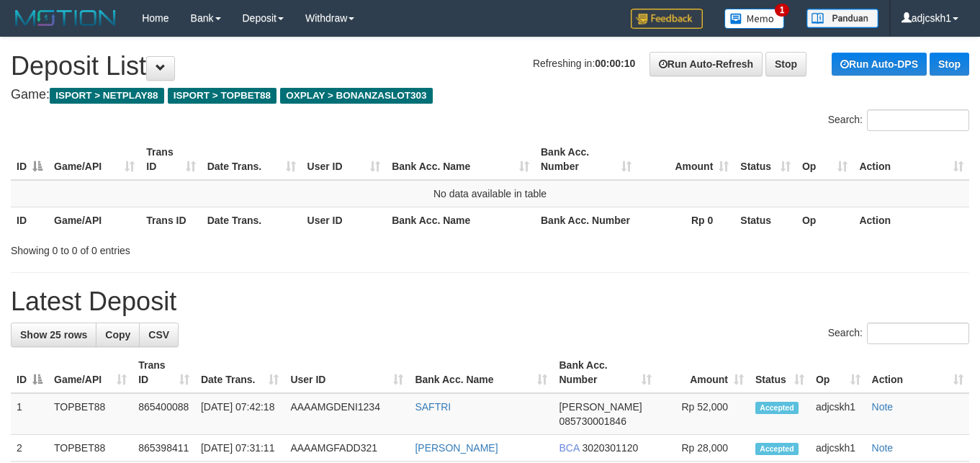 This screenshot has width=980, height=463. Describe the element at coordinates (344, 219) in the screenshot. I see `th: User ID` at that location.